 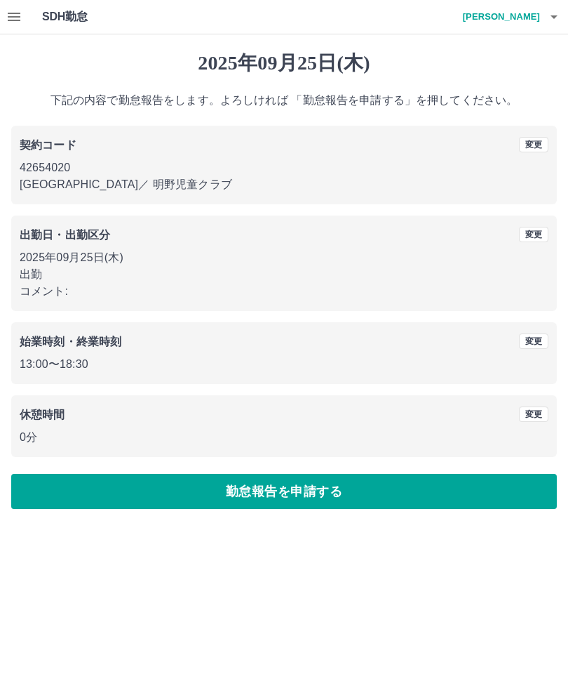 What do you see at coordinates (284, 100) in the screenshot?
I see `p: 下記の内容で勤怠報告をします。よろしければ 「勤怠報告を申請する」を押してください。` at bounding box center [284, 100].